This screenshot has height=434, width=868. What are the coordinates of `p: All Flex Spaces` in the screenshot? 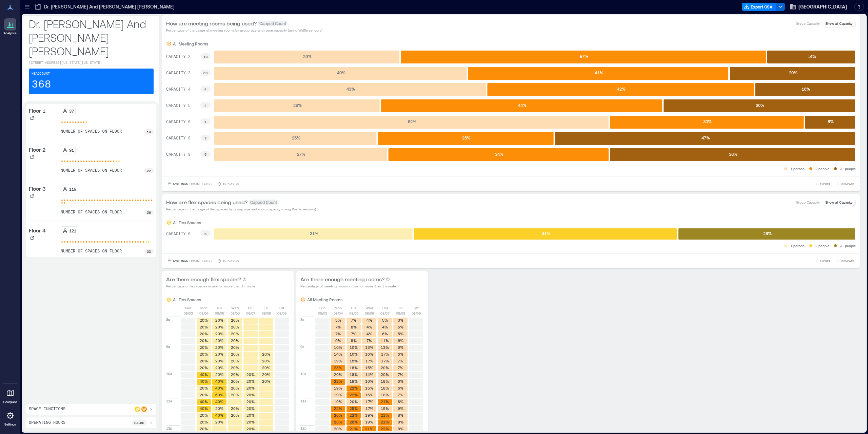 It's located at (187, 222).